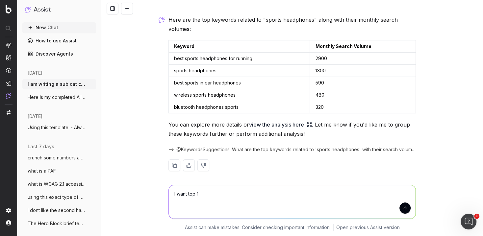 The height and width of the screenshot is (236, 483). Describe the element at coordinates (41, 147) in the screenshot. I see `span: last 7 days` at that location.